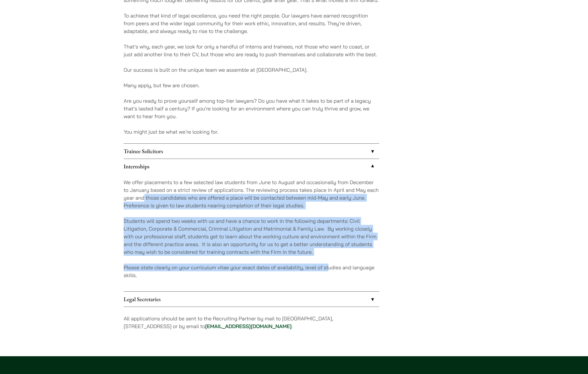  I want to click on p: Many apply, but few are chosen., so click(251, 85).